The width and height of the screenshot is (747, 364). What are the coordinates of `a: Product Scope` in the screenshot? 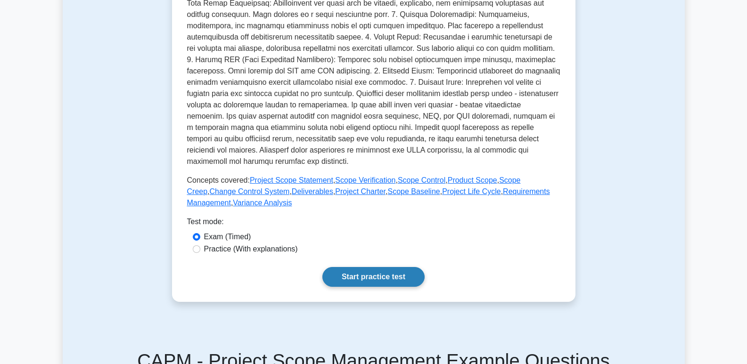 It's located at (472, 180).